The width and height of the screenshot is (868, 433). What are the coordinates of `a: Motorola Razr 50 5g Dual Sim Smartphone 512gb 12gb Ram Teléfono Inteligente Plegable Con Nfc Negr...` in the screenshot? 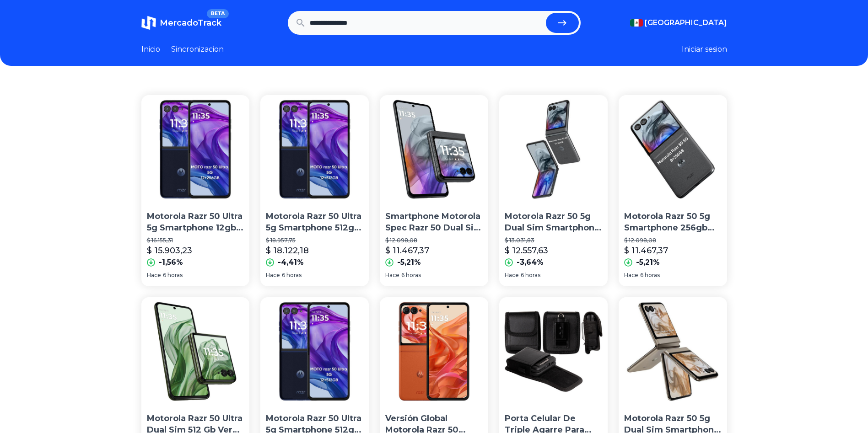 It's located at (553, 191).